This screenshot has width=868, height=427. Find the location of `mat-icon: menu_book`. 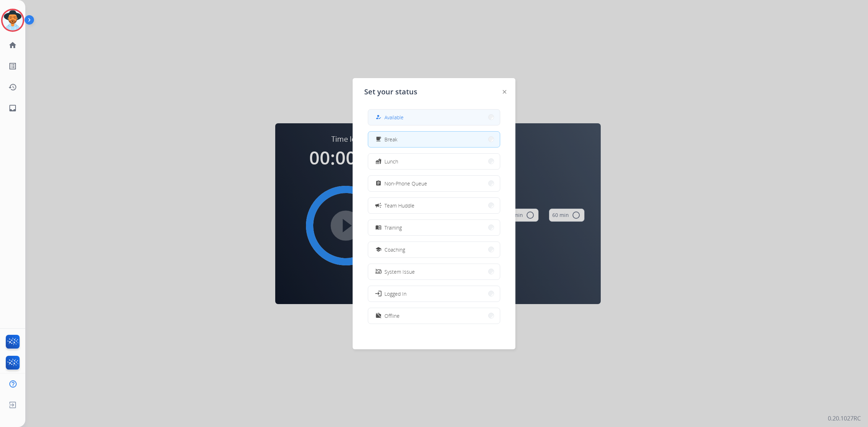

mat-icon: menu_book is located at coordinates (379, 227).